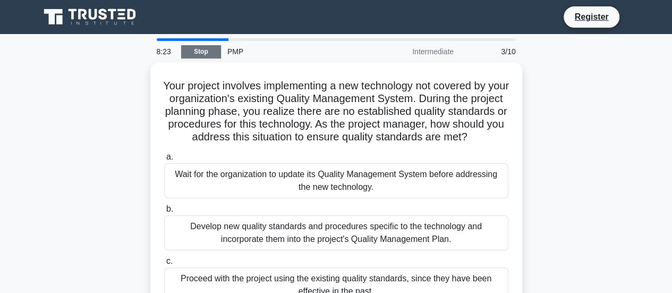 This screenshot has height=293, width=672. What do you see at coordinates (166, 52) in the screenshot?
I see `div: 8:23` at bounding box center [166, 52].